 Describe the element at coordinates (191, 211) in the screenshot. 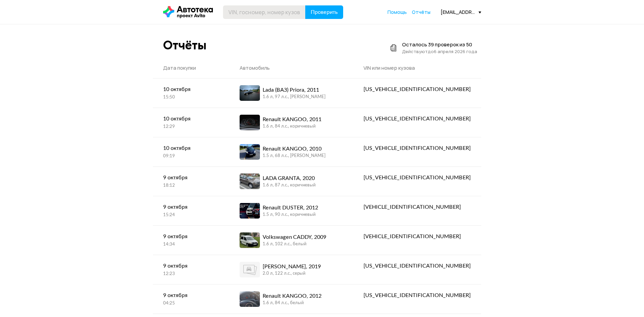

I see `a: 9 октября15:24` at that location.